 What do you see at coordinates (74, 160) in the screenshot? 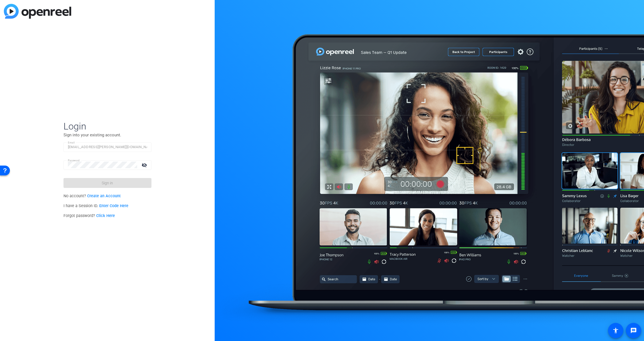
I see `mat-label: Password` at bounding box center [74, 160].